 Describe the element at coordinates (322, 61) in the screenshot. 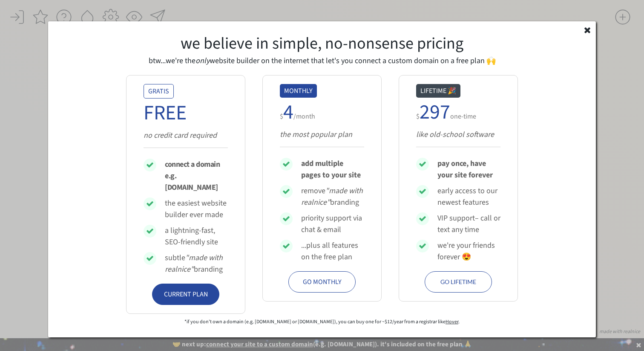

I see `div: btw...we're the website builder on the internet that let's you connect a custom domain on a free ...` at that location.